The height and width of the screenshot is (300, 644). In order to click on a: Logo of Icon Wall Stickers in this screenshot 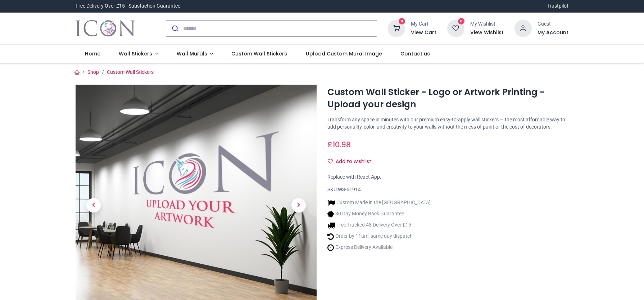, I will do `click(105, 28)`.